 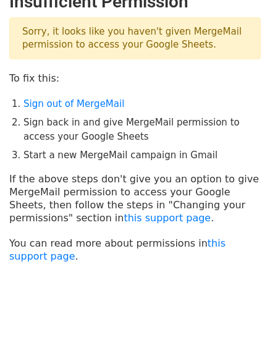 I want to click on li: Sign back in and give MergeMail permission to access your Google Sheets, so click(x=142, y=129).